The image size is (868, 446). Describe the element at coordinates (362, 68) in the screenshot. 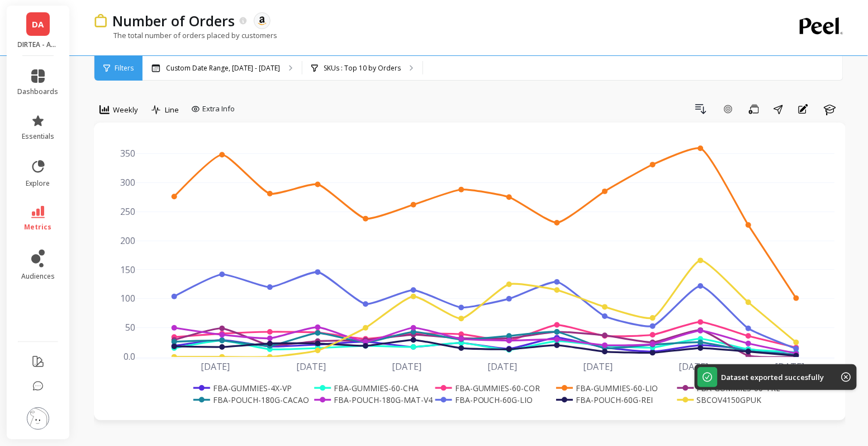

I see `p: SKUs : Top 10 by Orders` at that location.